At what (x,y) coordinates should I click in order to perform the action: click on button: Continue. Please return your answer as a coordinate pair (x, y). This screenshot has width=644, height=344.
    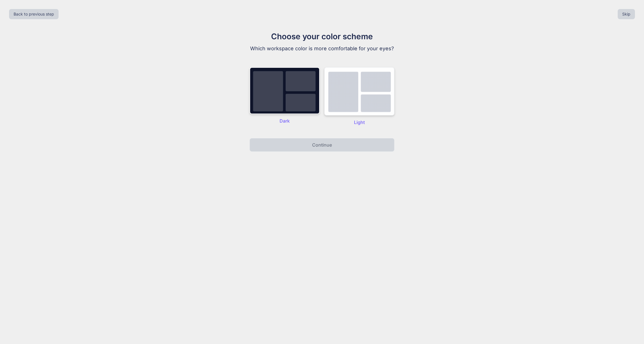
    Looking at the image, I should click on (322, 145).